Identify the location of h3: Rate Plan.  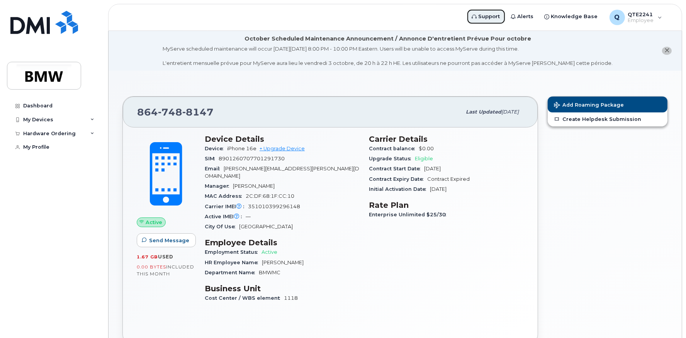
(446, 205).